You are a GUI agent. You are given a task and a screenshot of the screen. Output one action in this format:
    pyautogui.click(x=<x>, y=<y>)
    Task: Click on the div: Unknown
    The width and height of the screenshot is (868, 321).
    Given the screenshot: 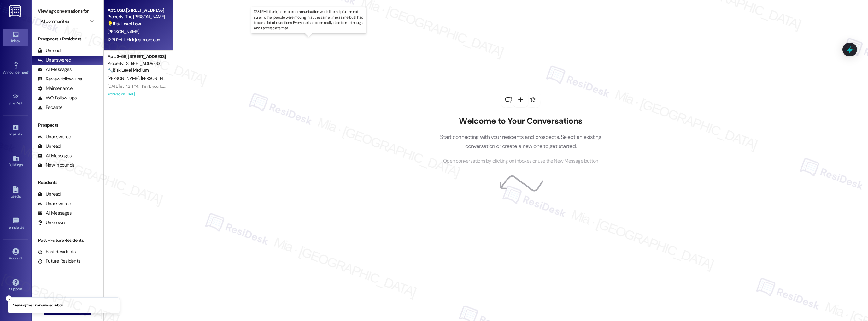 What is the action you would take?
    pyautogui.click(x=51, y=222)
    